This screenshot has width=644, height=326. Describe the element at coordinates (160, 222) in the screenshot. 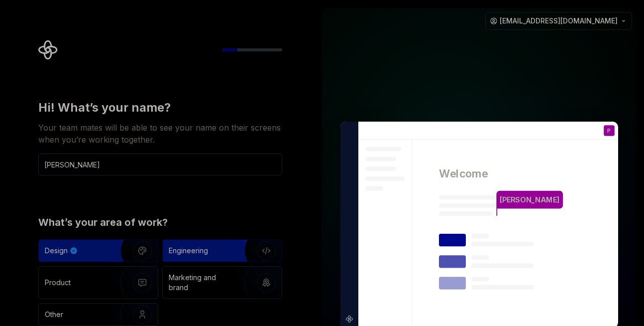

I see `div: What’s your area of work?` at that location.